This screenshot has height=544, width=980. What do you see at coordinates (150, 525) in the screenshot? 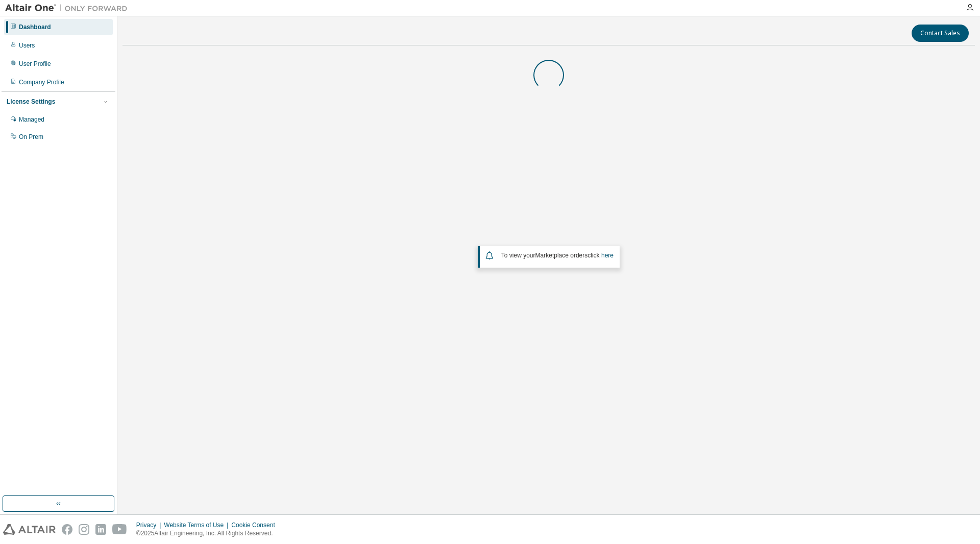
I see `div: Privacy` at bounding box center [150, 525].